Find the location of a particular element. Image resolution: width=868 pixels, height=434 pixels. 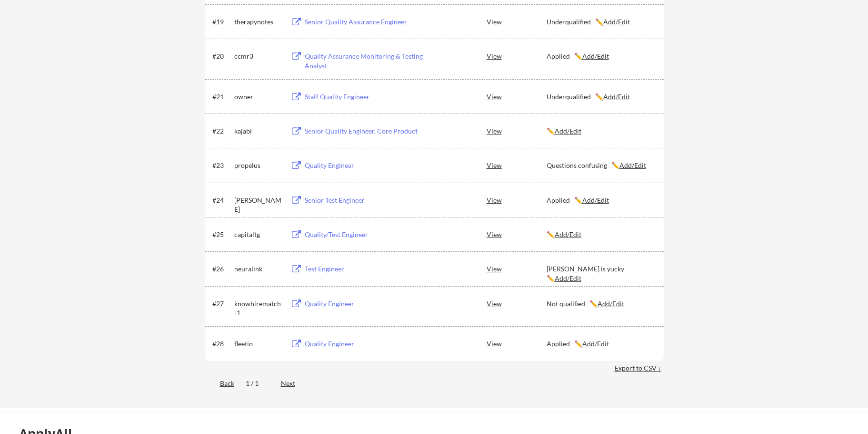

div: fleetio is located at coordinates (258, 344).